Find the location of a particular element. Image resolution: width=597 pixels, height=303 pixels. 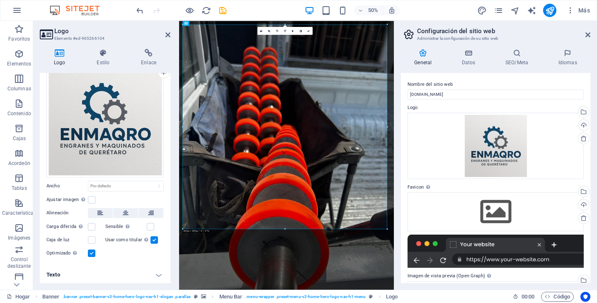

button: páginas is located at coordinates (498, 10).